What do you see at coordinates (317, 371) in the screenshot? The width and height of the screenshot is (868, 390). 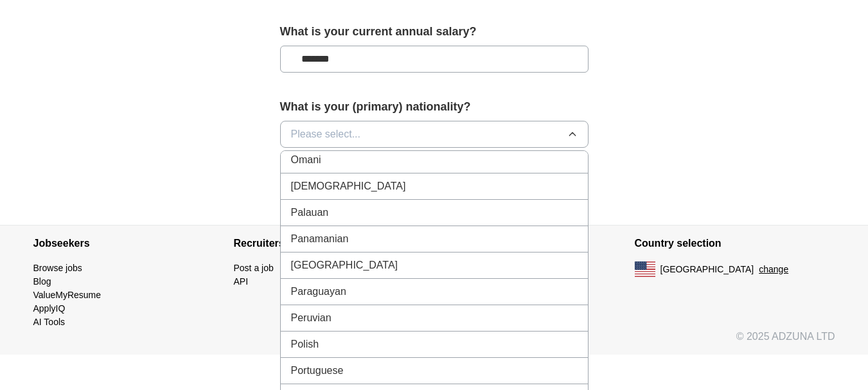 I see `span: Portuguese` at bounding box center [317, 371].